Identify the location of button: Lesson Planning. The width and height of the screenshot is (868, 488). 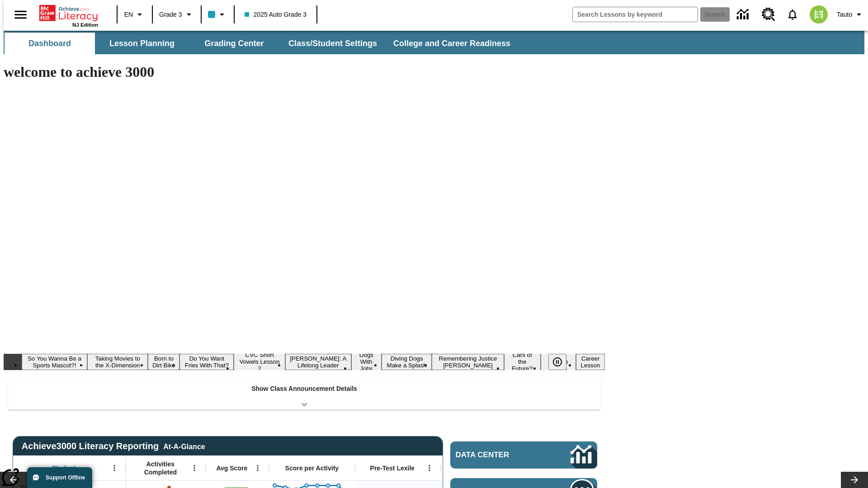
(142, 43).